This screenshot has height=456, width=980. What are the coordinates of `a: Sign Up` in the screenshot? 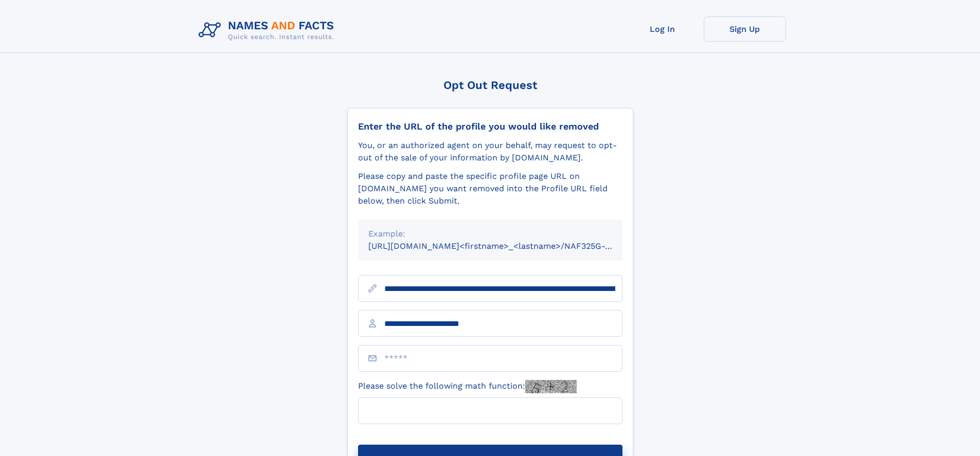 It's located at (745, 29).